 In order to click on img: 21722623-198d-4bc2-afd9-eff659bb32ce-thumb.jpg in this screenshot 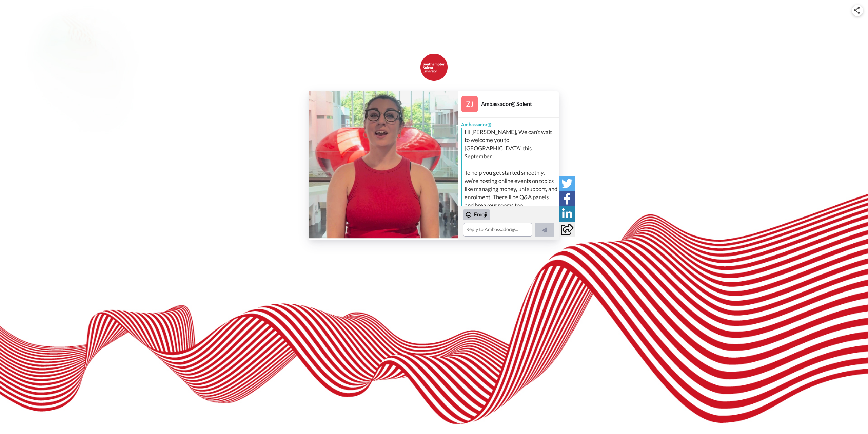, I will do `click(383, 166)`.